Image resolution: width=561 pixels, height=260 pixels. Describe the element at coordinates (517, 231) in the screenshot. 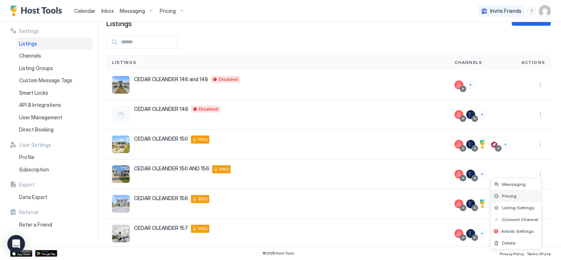

I see `span: Airbnb Settings` at that location.